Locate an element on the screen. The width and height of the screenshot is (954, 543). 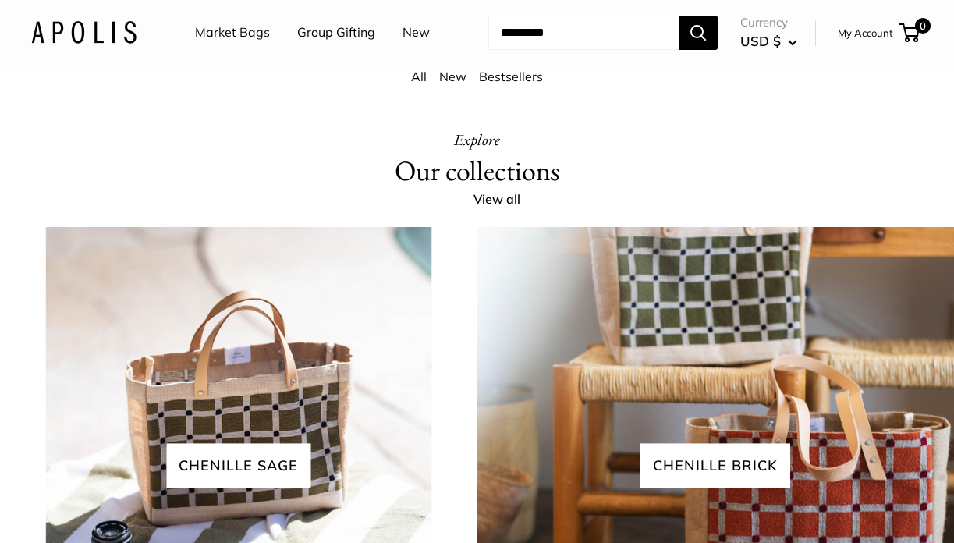
a: My Account is located at coordinates (865, 33).